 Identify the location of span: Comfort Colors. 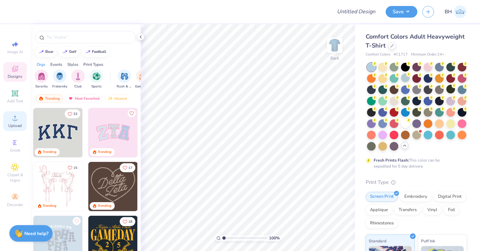
(378, 55).